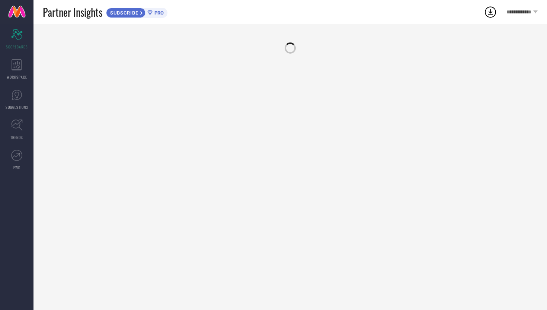  I want to click on span: PRO, so click(158, 13).